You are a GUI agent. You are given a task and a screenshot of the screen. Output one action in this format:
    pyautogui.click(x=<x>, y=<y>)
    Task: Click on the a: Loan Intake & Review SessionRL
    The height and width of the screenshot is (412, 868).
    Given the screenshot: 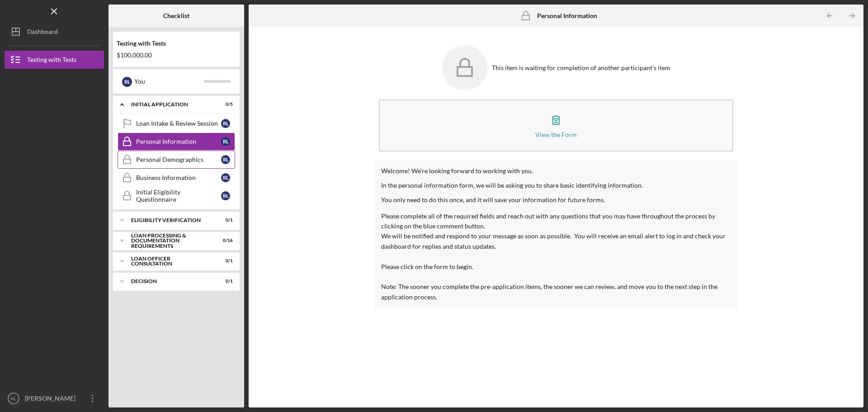 What is the action you would take?
    pyautogui.click(x=176, y=124)
    